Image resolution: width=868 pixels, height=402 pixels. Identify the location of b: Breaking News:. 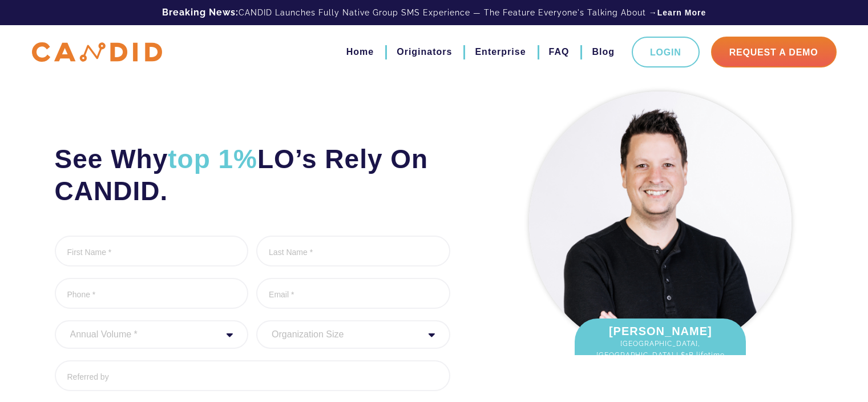
(200, 12).